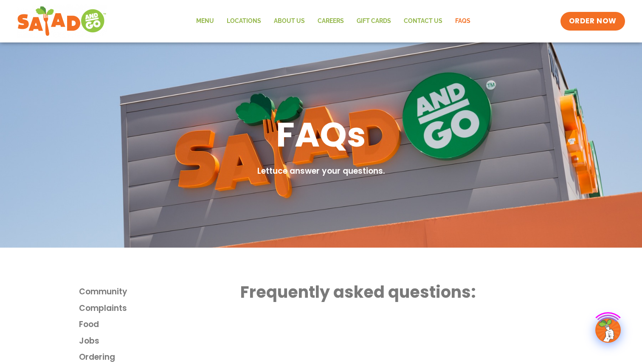 The image size is (642, 364). What do you see at coordinates (463, 21) in the screenshot?
I see `a: FAQs` at bounding box center [463, 21].